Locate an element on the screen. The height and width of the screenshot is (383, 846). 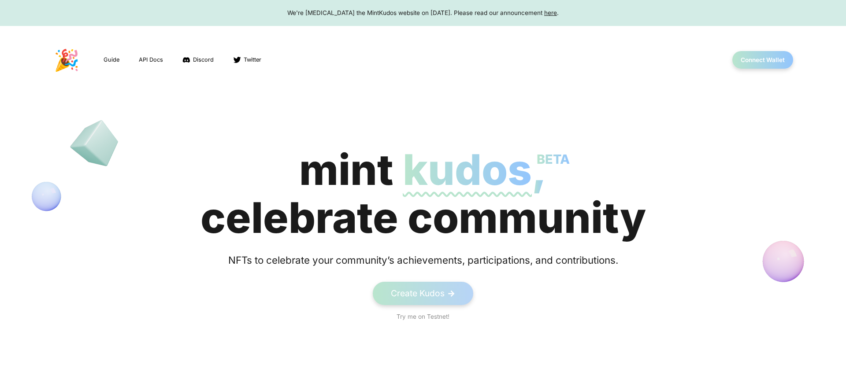
div: NFTs to celebrate your community’s achievements, participations, and contributions. is located at coordinates (423, 260).